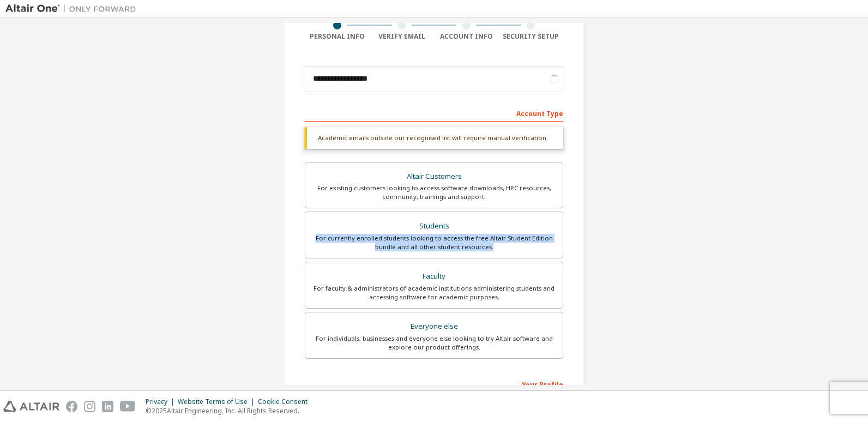 Image resolution: width=868 pixels, height=422 pixels. What do you see at coordinates (531, 36) in the screenshot?
I see `div: Security Setup` at bounding box center [531, 36].